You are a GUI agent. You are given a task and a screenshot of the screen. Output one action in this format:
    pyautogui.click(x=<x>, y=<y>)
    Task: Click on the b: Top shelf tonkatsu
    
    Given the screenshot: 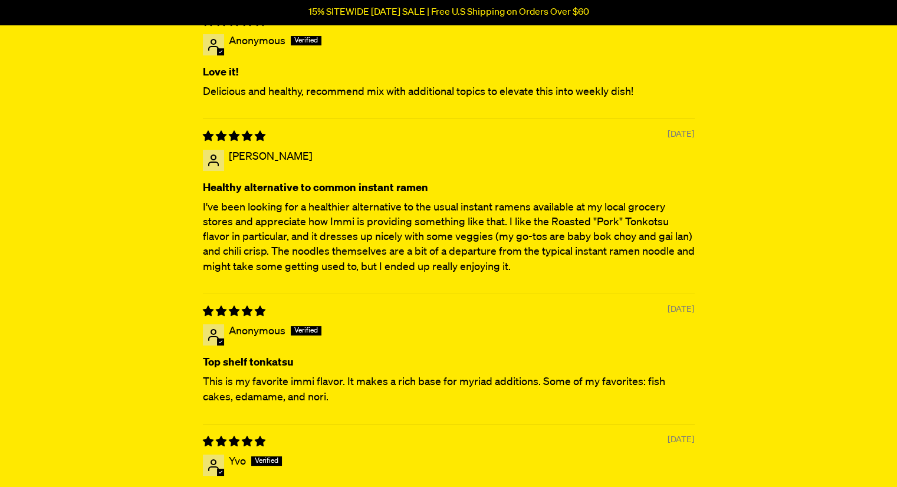 What is the action you would take?
    pyautogui.click(x=449, y=363)
    